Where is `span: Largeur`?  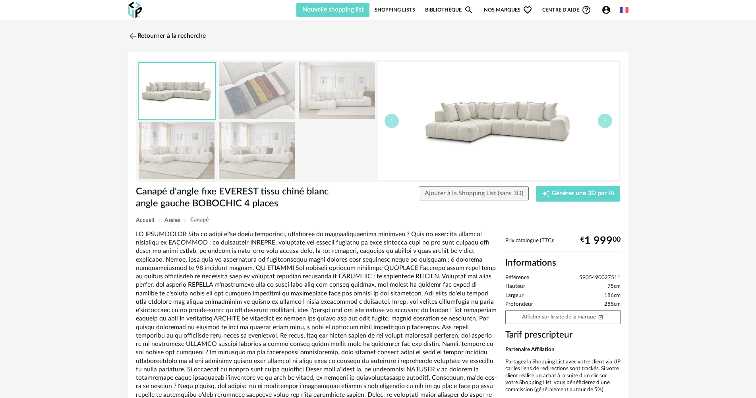 span: Largeur is located at coordinates (515, 296).